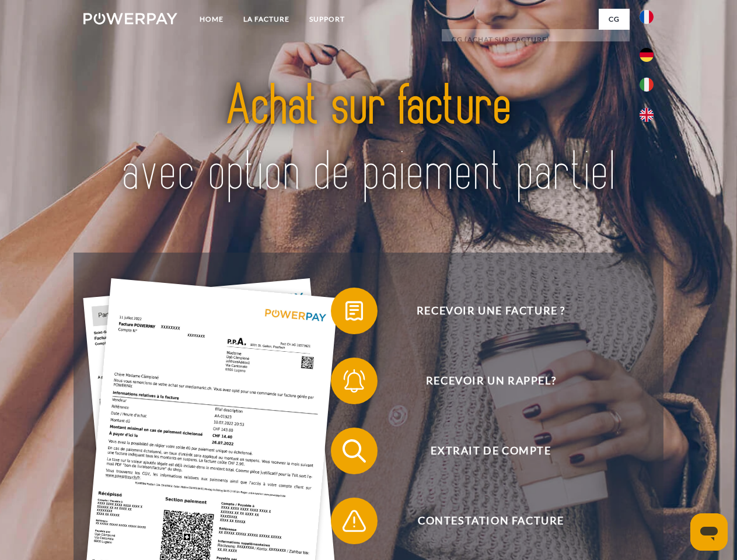 The image size is (737, 560). Describe the element at coordinates (491, 451) in the screenshot. I see `span: Extrait de compte` at that location.